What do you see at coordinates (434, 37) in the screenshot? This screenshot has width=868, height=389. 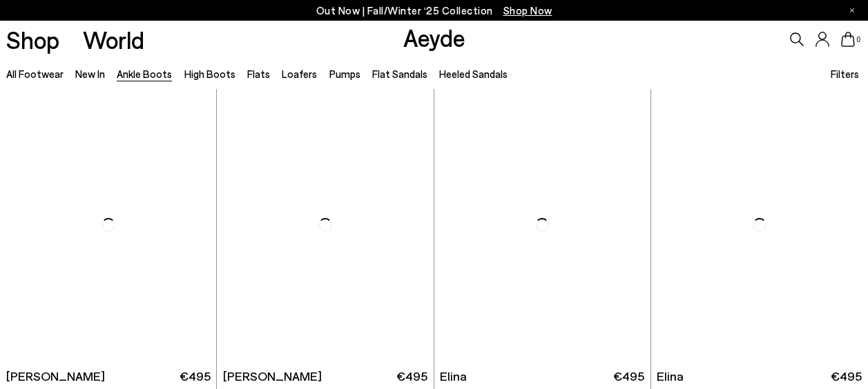 I see `a: Aeyde` at bounding box center [434, 37].